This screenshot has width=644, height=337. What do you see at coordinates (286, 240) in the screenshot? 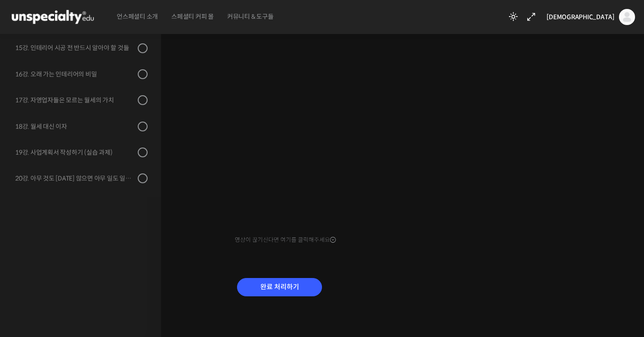
I see `span: 영상이 끊기신다면 여기를 클릭해주세요` at bounding box center [286, 240].